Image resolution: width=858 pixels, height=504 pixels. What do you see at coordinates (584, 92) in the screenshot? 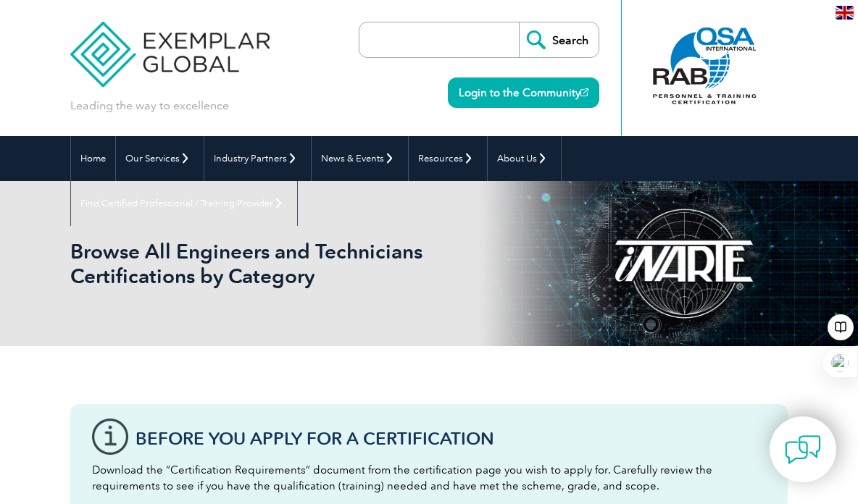
I see `img: open_square.png` at bounding box center [584, 92].